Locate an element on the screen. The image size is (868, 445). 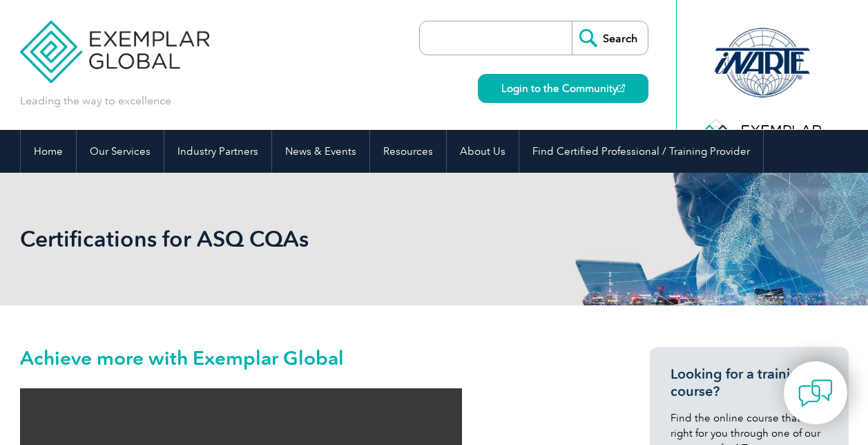
a: Resources is located at coordinates (408, 151).